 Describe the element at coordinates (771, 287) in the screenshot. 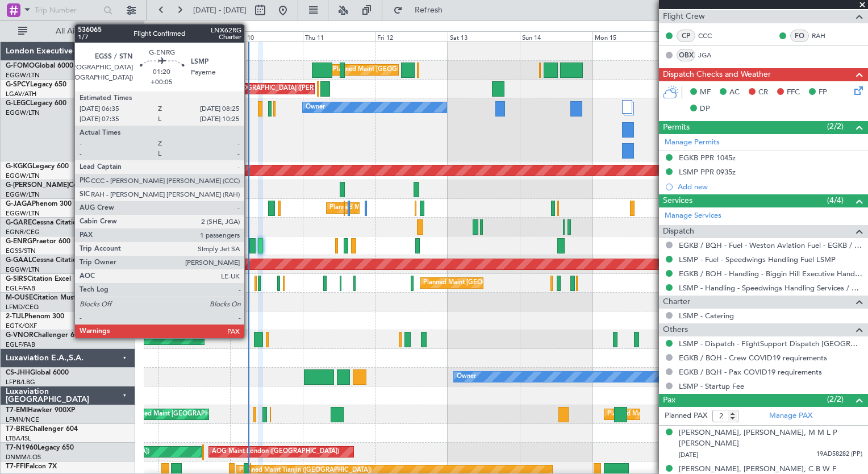

I see `a: LSMP - Handling - Speedwings Handling Services / LSMP` at that location.